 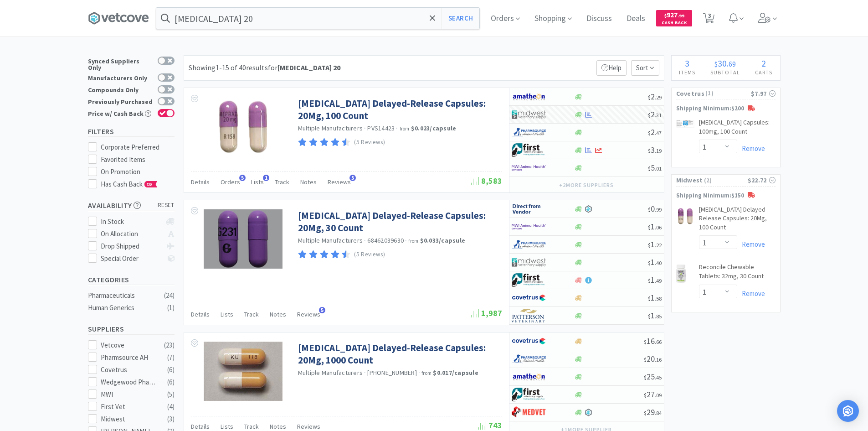 What do you see at coordinates (138, 159) in the screenshot?
I see `div: Favorited Items` at bounding box center [138, 159].